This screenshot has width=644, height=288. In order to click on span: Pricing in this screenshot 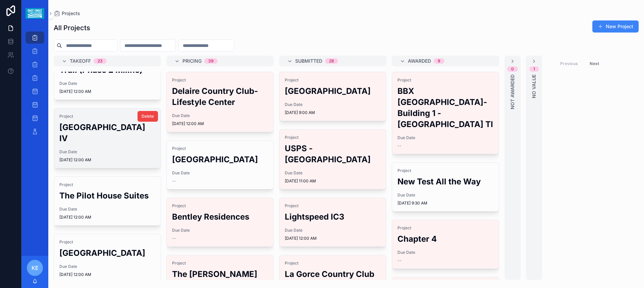, I will do `click(192, 61)`.